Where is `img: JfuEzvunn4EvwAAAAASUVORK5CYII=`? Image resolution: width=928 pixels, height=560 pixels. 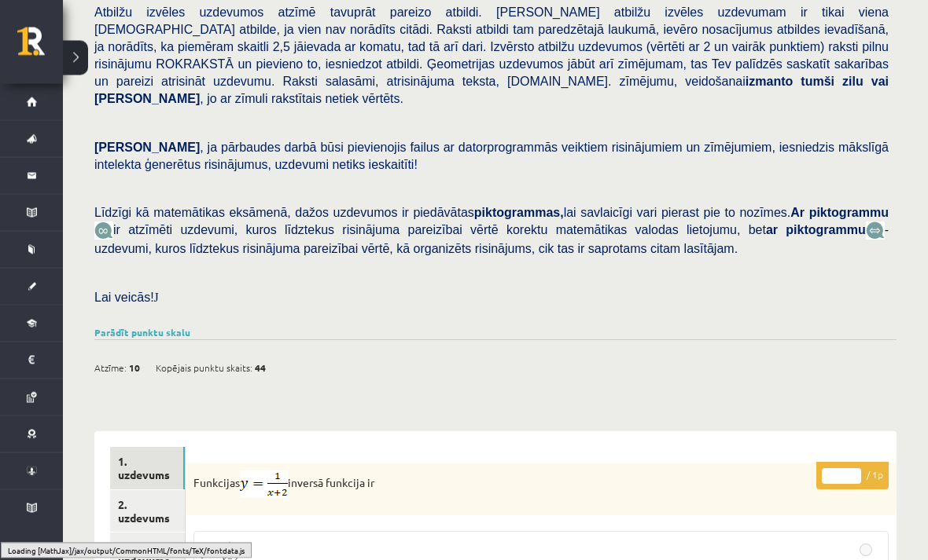 img: JfuEzvunn4EvwAAAAASUVORK5CYII= is located at coordinates (103, 231).